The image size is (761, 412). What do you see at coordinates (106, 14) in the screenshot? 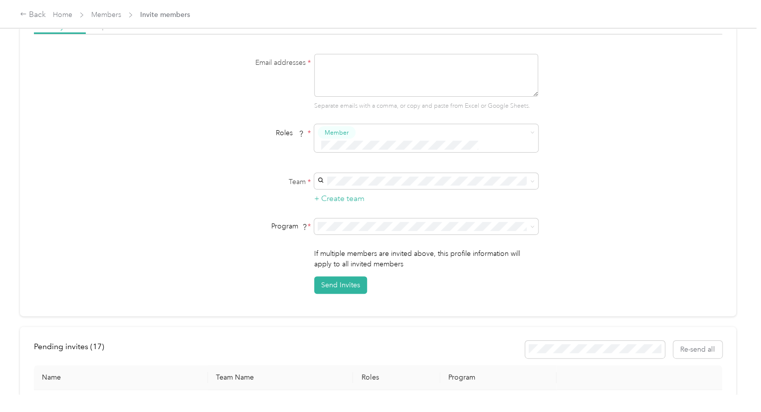
I see `a: Members` at bounding box center [106, 14].